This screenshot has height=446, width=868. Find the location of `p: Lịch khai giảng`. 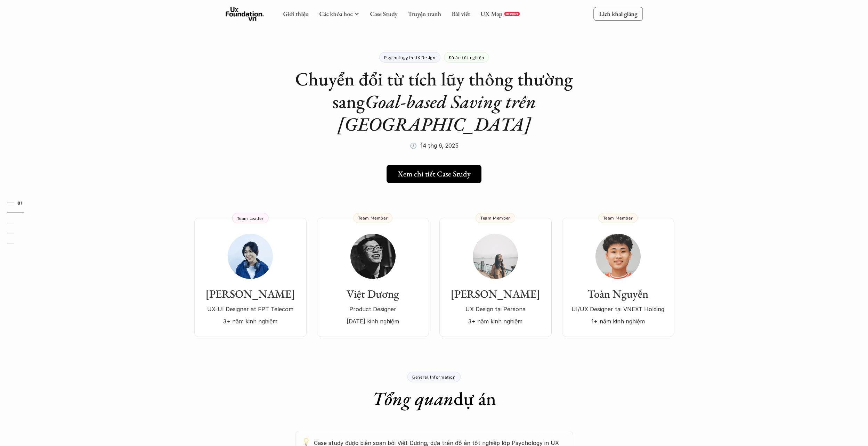

p: Lịch khai giảng is located at coordinates (618, 14).